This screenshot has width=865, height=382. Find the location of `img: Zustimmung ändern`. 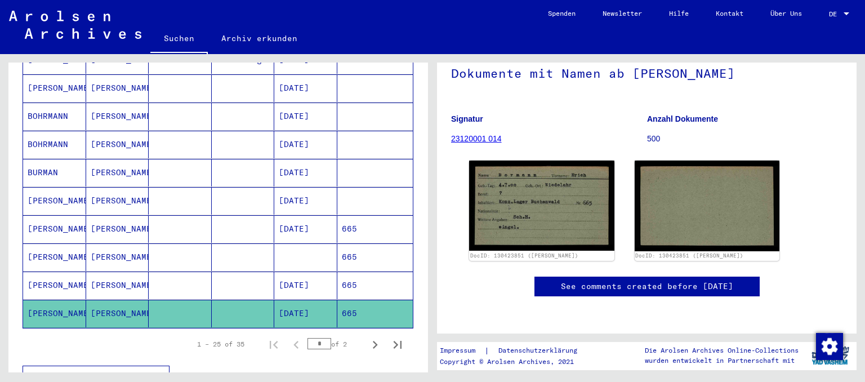

img: Zustimmung ändern is located at coordinates (829, 346).